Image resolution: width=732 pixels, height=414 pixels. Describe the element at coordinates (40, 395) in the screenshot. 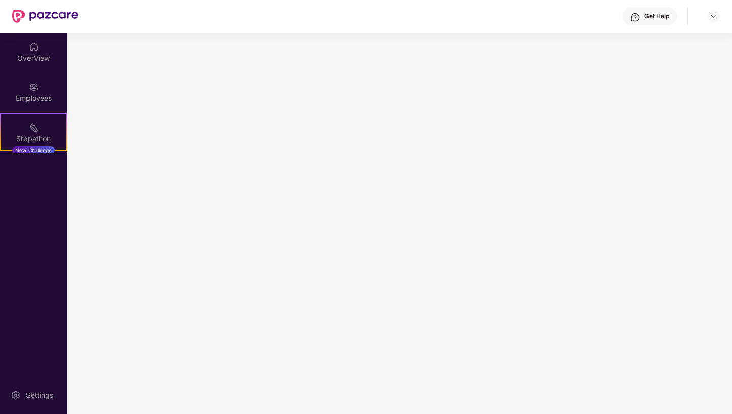

I see `div: Settings` at that location.